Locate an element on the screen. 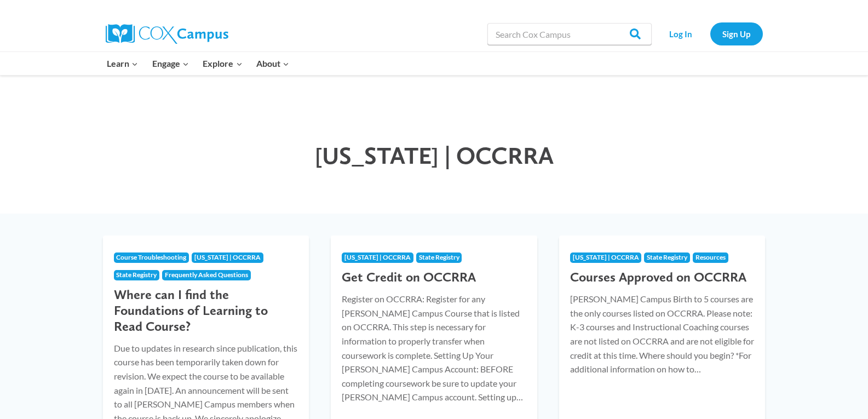 The width and height of the screenshot is (868, 419). input: Search Cox Campus is located at coordinates (570, 34).